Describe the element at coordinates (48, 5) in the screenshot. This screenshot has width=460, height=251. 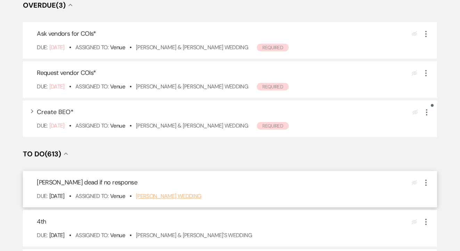
I see `button: Overdue(3)` at that location.